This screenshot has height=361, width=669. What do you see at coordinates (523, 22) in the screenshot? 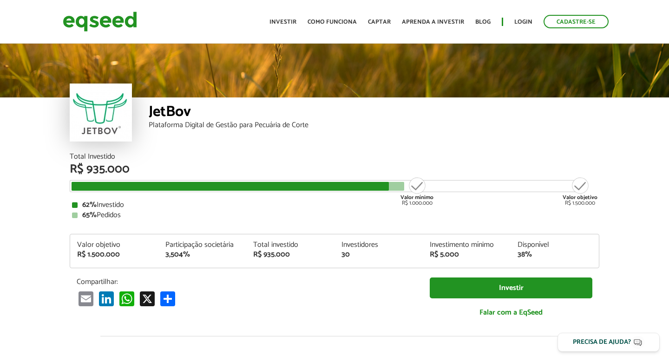
I see `a: Login` at bounding box center [523, 22].